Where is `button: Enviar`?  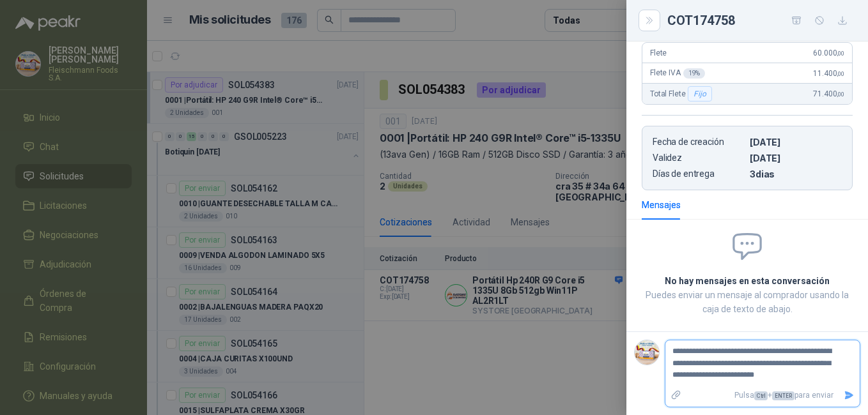
button: Enviar is located at coordinates (849, 395).